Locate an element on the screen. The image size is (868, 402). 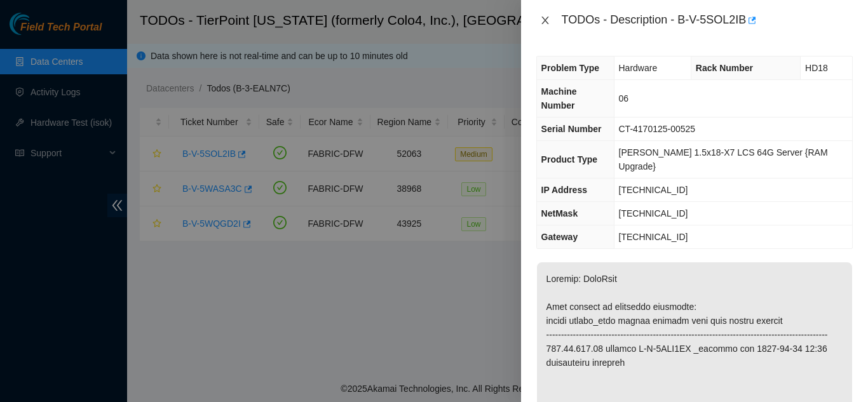
span: Rack Number is located at coordinates (725, 68).